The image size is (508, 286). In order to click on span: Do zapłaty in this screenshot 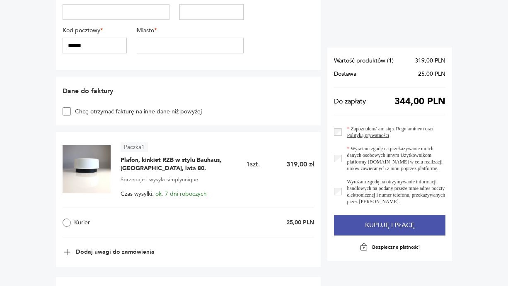, I will do `click(350, 102)`.